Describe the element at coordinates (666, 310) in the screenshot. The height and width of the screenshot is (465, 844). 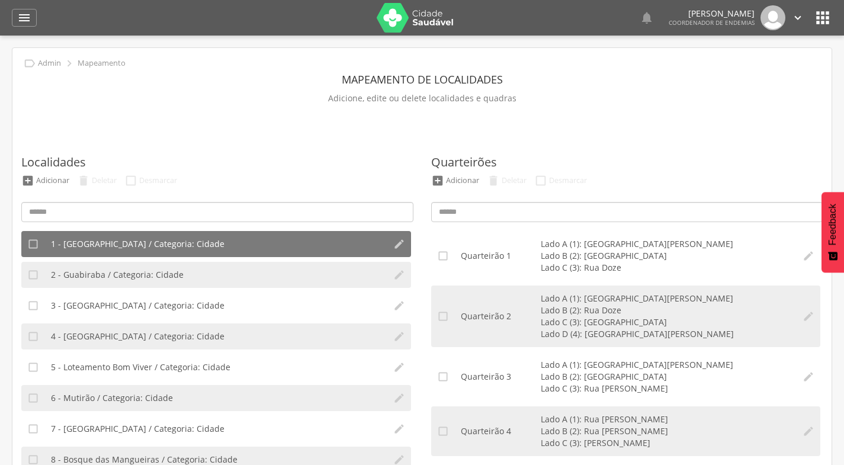
I see `li: Lado B (2): Rua Doze` at that location.